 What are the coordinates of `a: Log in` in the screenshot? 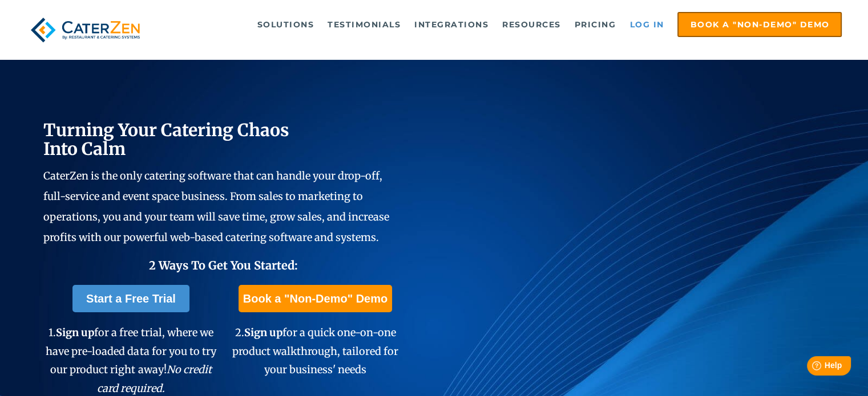 It's located at (647, 24).